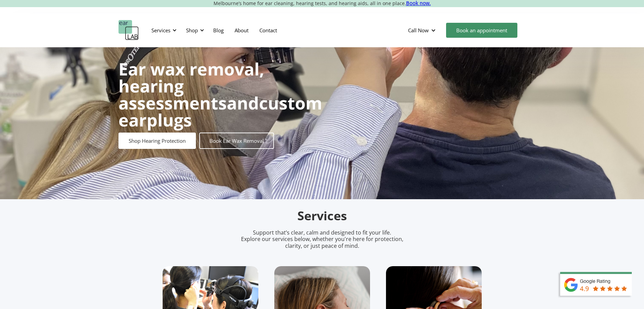 The width and height of the screenshot is (644, 309). Describe the element at coordinates (128, 30) in the screenshot. I see `a: home` at that location.